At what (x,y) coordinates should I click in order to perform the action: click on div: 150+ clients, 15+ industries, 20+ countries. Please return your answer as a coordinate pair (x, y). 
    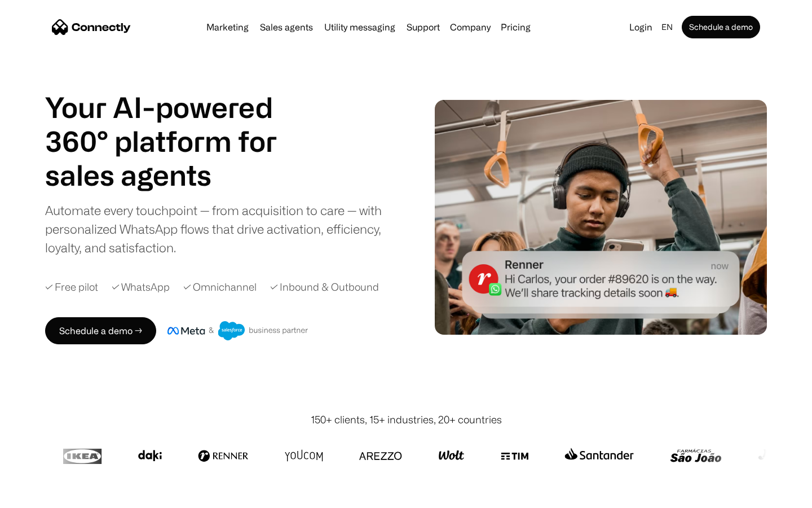
    Looking at the image, I should click on (406, 419).